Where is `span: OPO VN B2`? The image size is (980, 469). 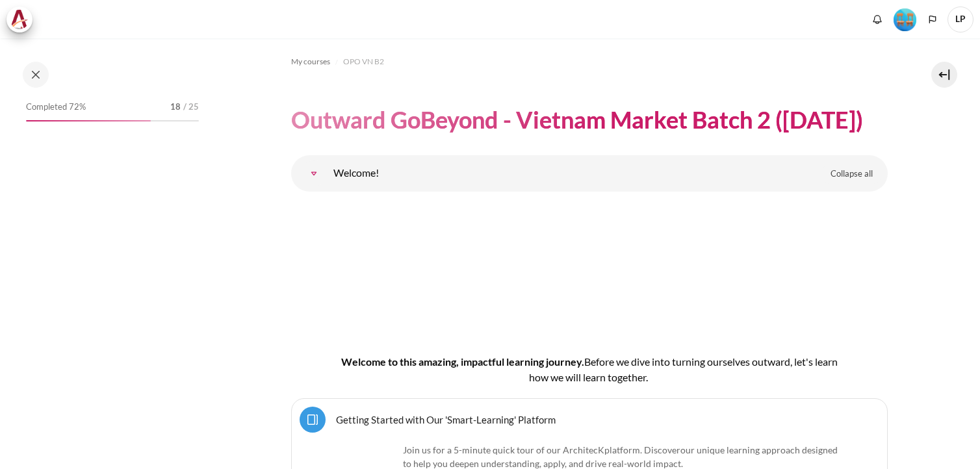 span: OPO VN B2 is located at coordinates (364, 62).